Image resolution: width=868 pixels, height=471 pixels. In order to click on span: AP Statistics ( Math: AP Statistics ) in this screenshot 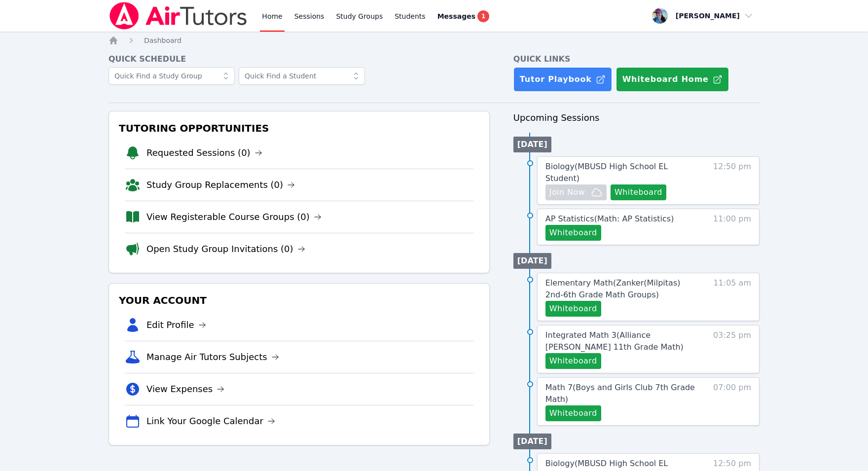, I will do `click(610, 218)`.